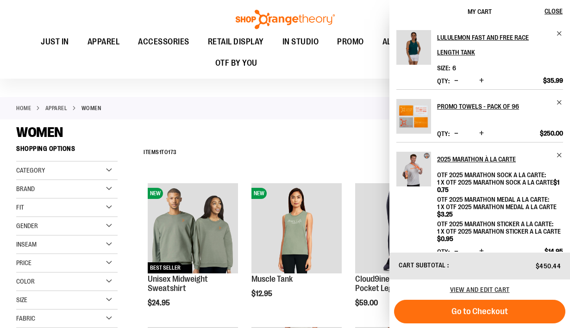 This screenshot has width=570, height=328. What do you see at coordinates (20, 207) in the screenshot?
I see `span: Fit` at bounding box center [20, 207].